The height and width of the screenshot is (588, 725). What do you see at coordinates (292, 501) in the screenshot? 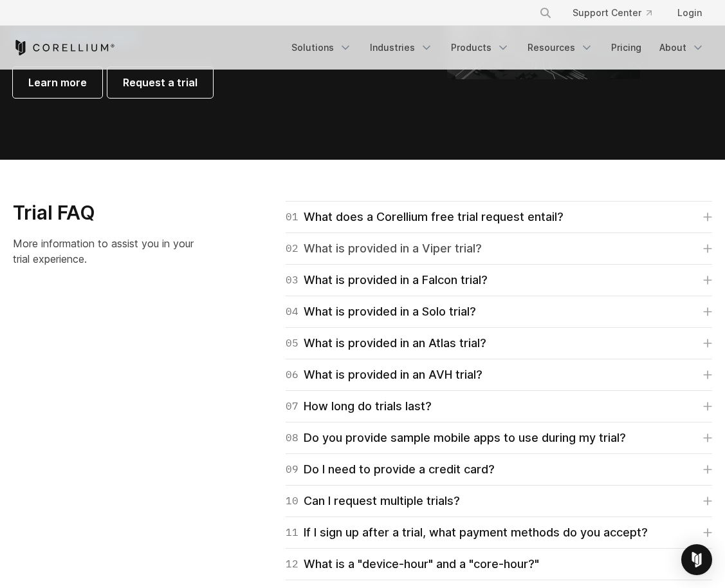
I see `span: 10` at bounding box center [292, 501].